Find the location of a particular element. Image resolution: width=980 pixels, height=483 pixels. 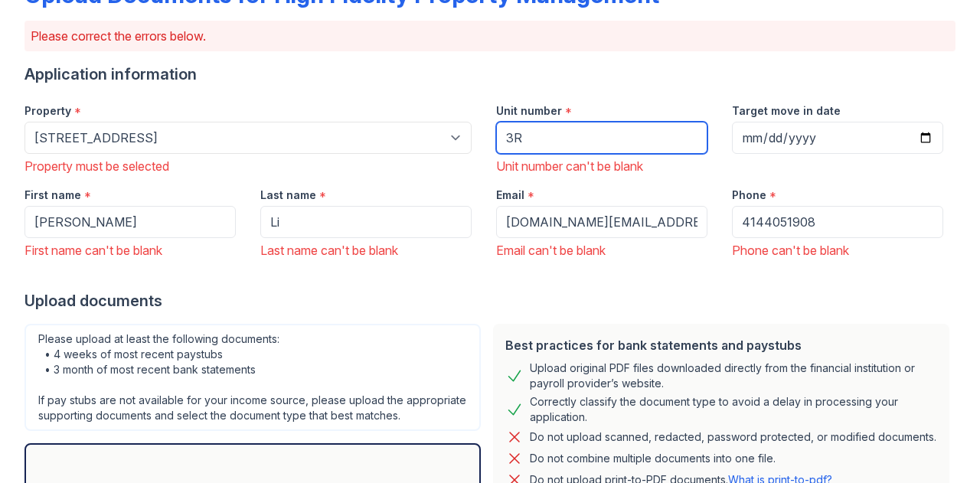

div: Best practices for bank statements and paystubs is located at coordinates (721, 346).